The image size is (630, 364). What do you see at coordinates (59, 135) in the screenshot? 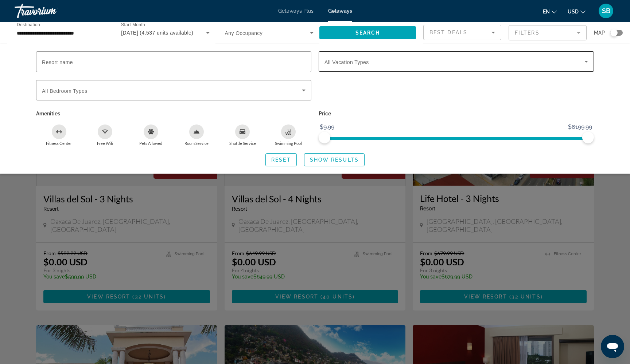
I see `button: Fitness Center` at bounding box center [59, 135].